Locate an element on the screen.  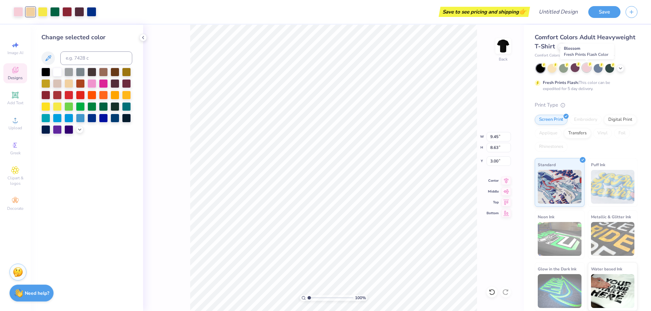
span: Neon Ink is located at coordinates (546, 217).